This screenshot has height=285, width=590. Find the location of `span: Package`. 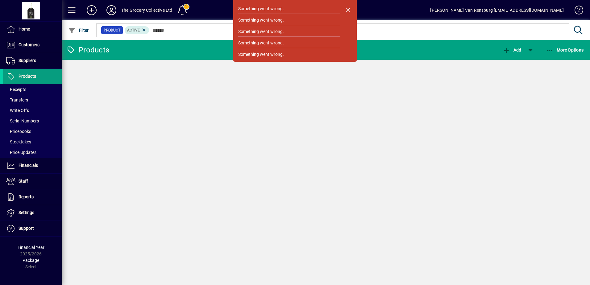

span: Package is located at coordinates (31, 260).